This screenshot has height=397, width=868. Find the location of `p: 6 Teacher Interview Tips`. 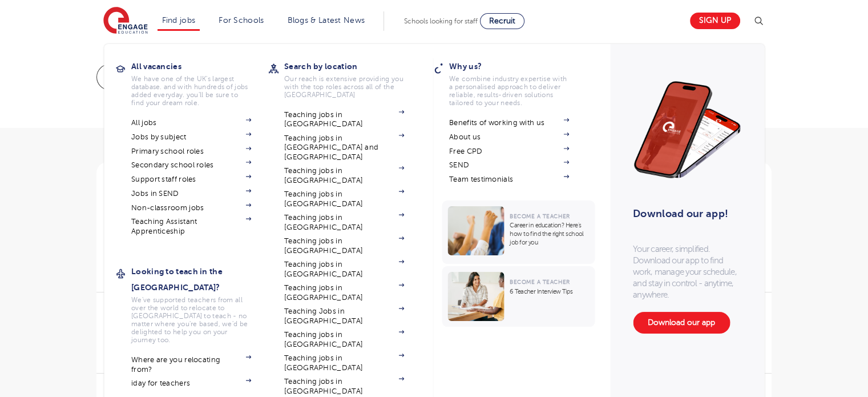

p: 6 Teacher Interview Tips is located at coordinates (549, 291).